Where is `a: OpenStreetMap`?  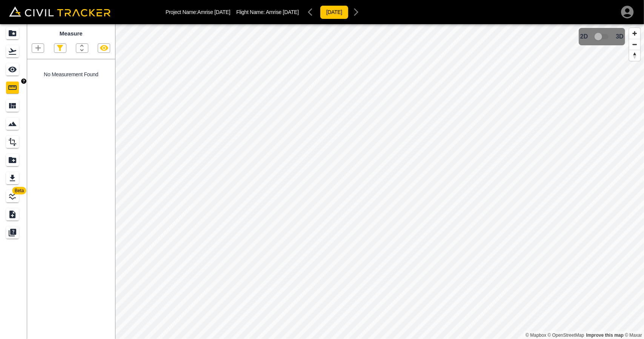 a: OpenStreetMap is located at coordinates (566, 335).